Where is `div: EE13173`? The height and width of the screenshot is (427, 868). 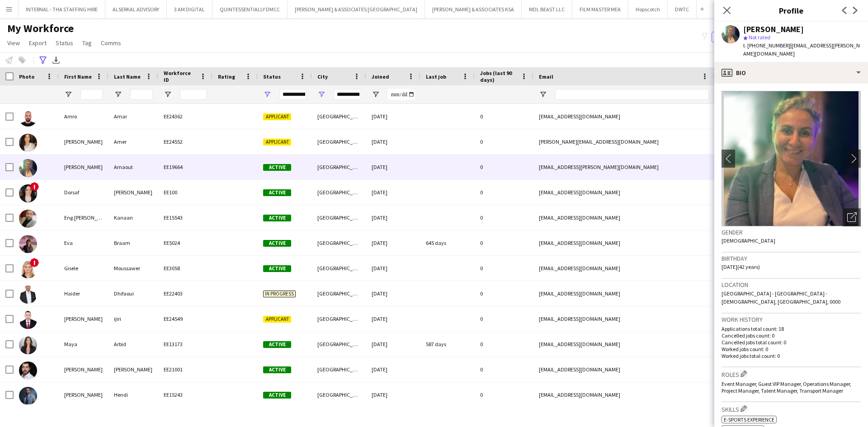 div: EE13173 is located at coordinates (185, 344).